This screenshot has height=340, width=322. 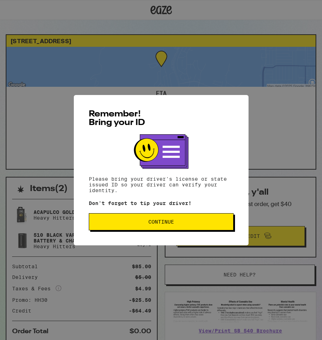 I want to click on button: Continue, so click(x=161, y=222).